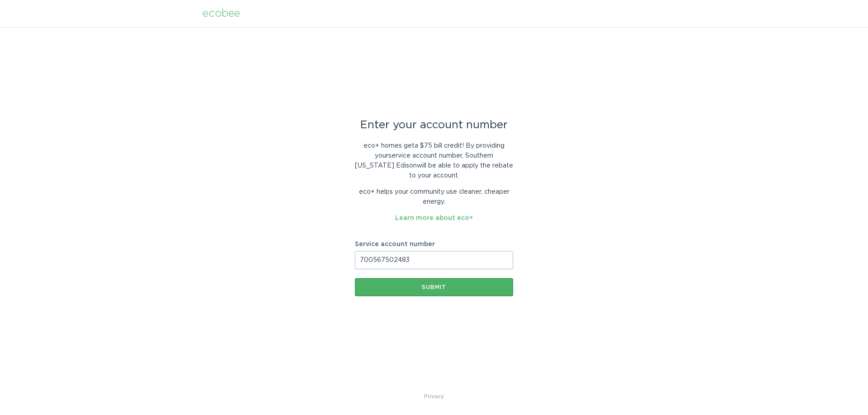 Image resolution: width=868 pixels, height=415 pixels. I want to click on a: Privacy Policy & Terms of Use, so click(434, 396).